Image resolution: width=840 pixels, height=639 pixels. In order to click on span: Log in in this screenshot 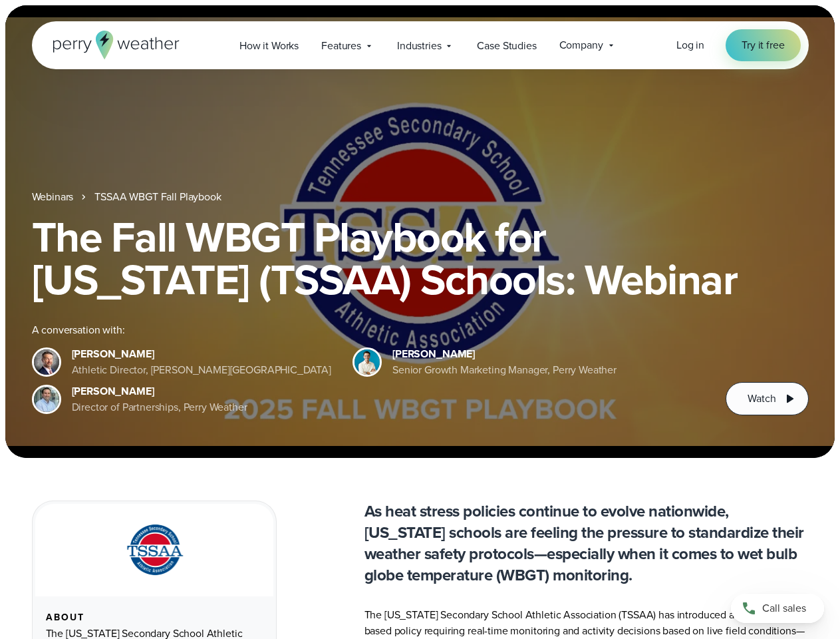, I will do `click(690, 45)`.